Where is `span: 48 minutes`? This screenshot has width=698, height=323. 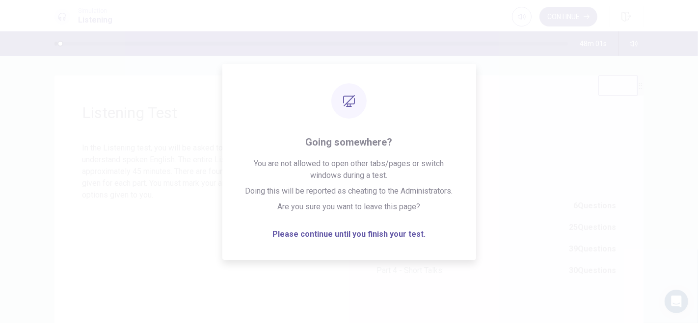
span: 48 minutes is located at coordinates (496, 182).